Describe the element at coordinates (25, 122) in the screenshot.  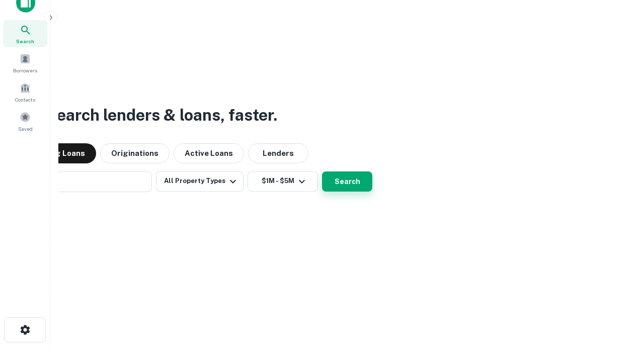
I see `div: Saved` at that location.